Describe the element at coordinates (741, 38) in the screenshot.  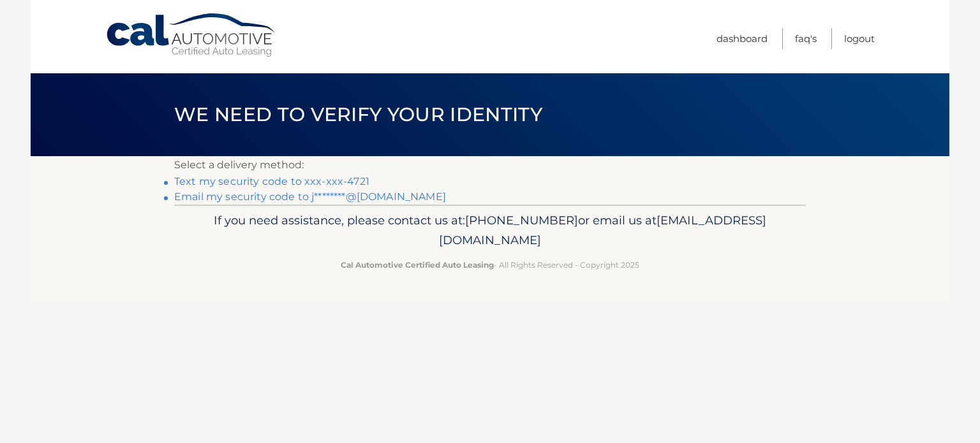
I see `a: Dashboard` at that location.